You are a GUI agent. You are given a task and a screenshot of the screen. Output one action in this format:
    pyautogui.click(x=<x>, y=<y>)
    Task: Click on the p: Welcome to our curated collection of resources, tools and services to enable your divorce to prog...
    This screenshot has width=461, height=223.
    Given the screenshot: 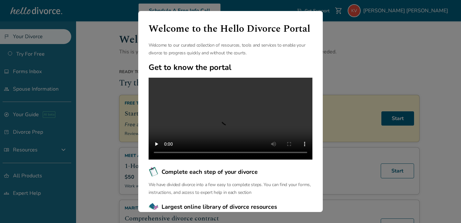 What is the action you would take?
    pyautogui.click(x=230, y=49)
    